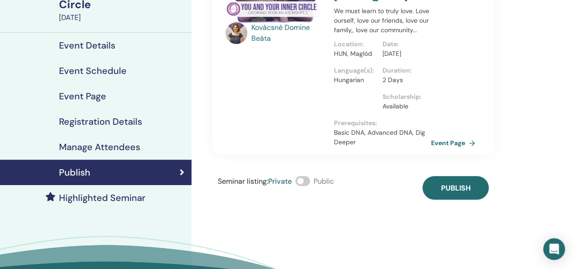 The width and height of the screenshot is (574, 269). I want to click on button: Publish, so click(456, 188).